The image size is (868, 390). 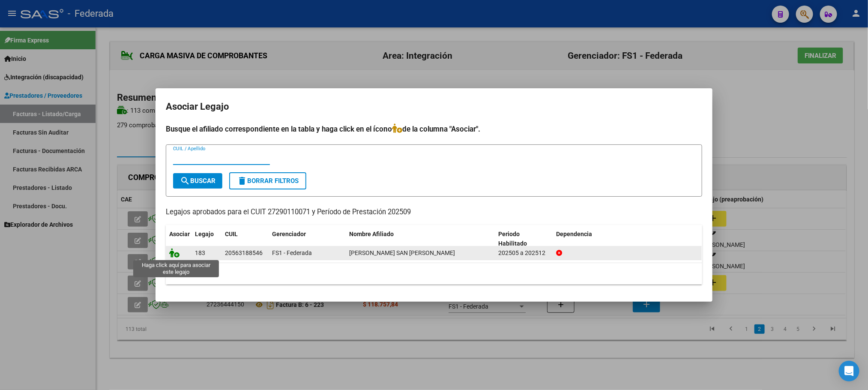 What do you see at coordinates (232, 234) in the screenshot?
I see `span: CUIL` at bounding box center [232, 234].